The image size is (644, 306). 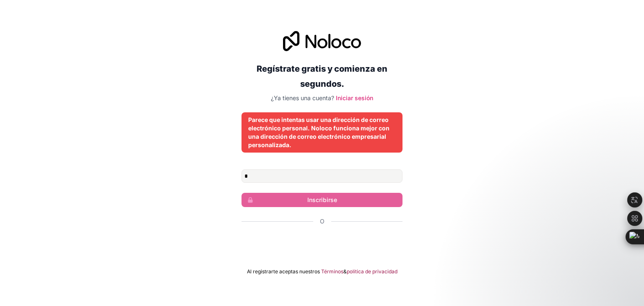 What do you see at coordinates (332, 271) in the screenshot?
I see `font: Términos` at bounding box center [332, 271].